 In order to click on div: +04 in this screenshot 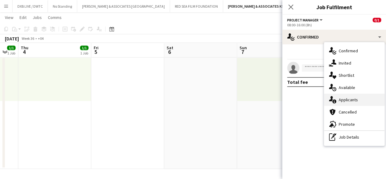, I will do `click(41, 38)`.